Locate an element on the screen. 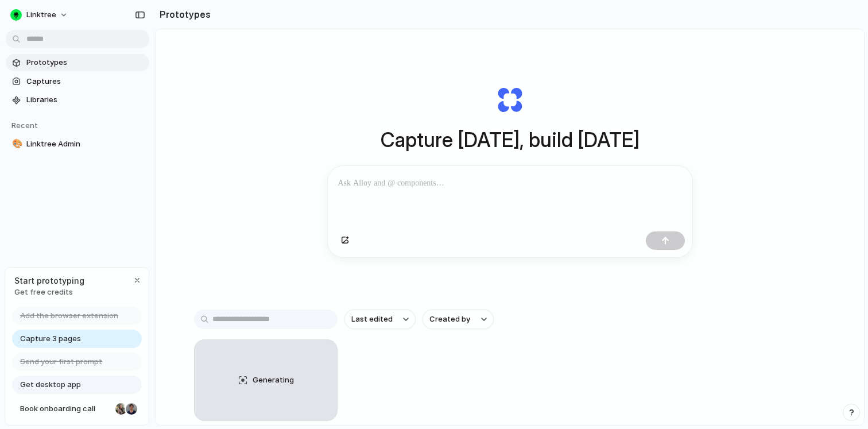 The height and width of the screenshot is (429, 868). button: Last edited is located at coordinates (380, 320).